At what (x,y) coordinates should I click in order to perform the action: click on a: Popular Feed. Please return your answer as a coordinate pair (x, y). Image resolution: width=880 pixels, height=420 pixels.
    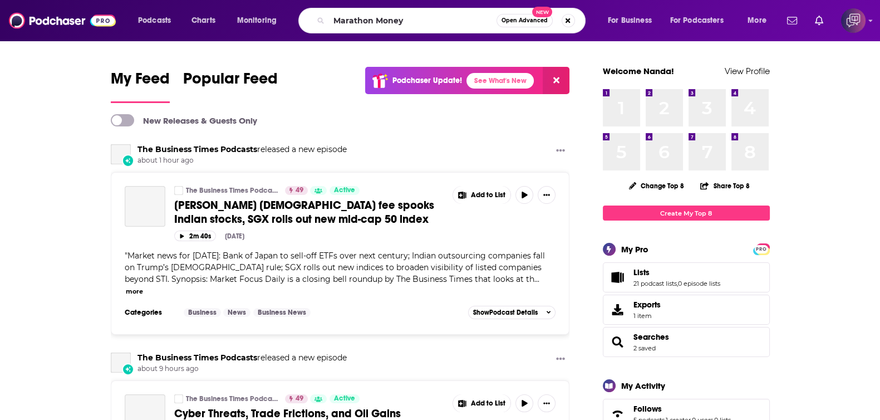
    Looking at the image, I should click on (230, 86).